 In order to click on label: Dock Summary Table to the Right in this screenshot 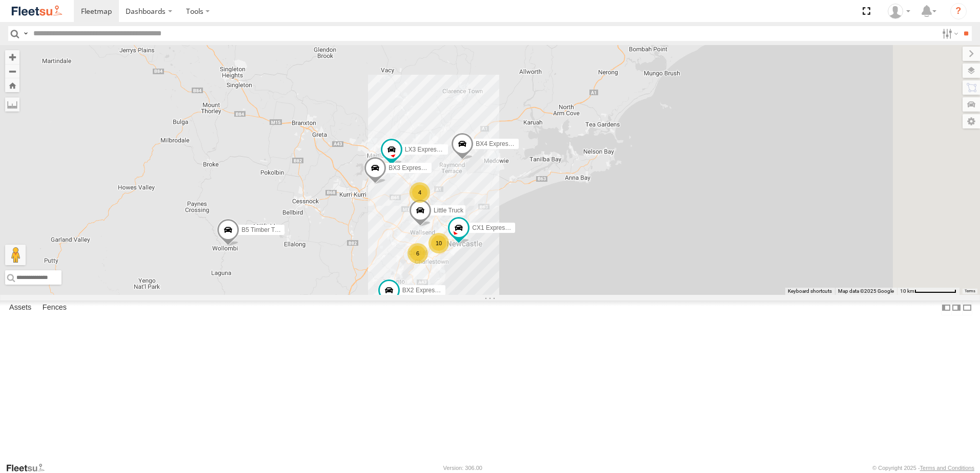, I will do `click(957, 308)`.